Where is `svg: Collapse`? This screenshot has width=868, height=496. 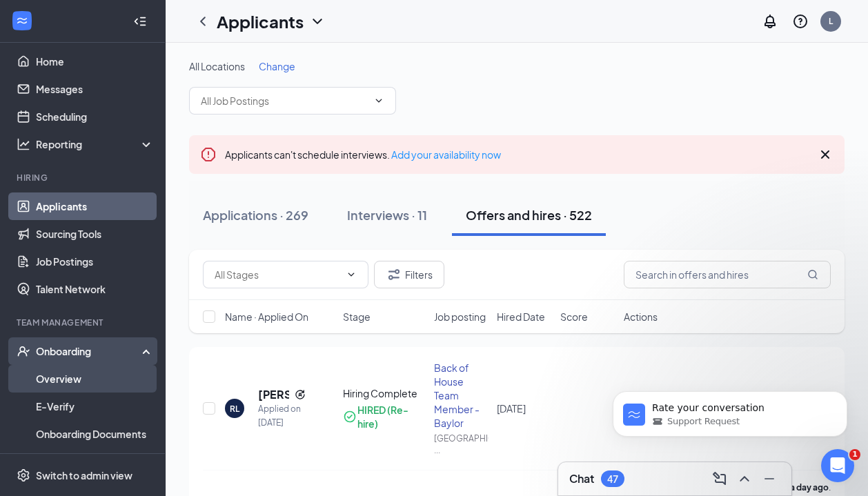 svg: Collapse is located at coordinates (140, 22).